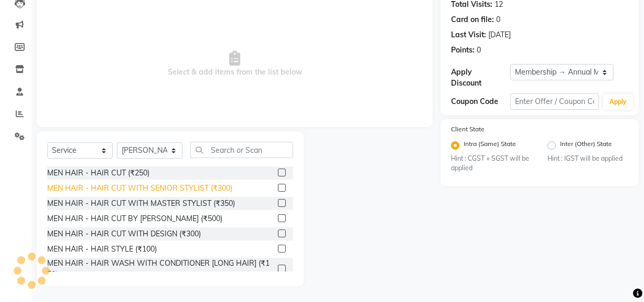  What do you see at coordinates (492, 164) in the screenshot?
I see `small: Hint : CGST + SGST will be applied` at bounding box center [492, 164].